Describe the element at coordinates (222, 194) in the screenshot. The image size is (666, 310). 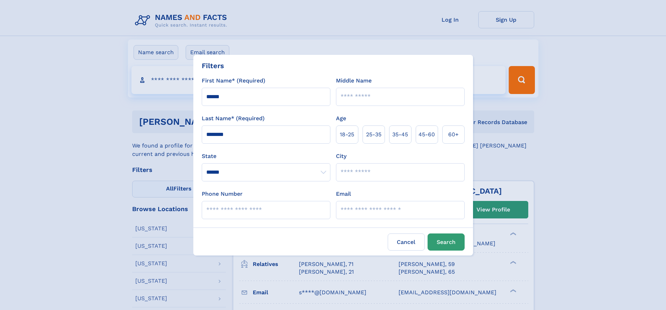
I see `label: Phone Number` at that location.